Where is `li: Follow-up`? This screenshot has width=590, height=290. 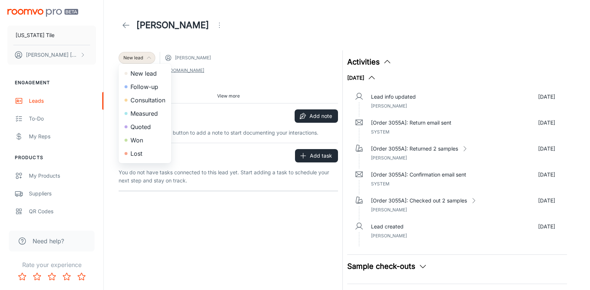 li: Follow-up is located at coordinates (145, 87).